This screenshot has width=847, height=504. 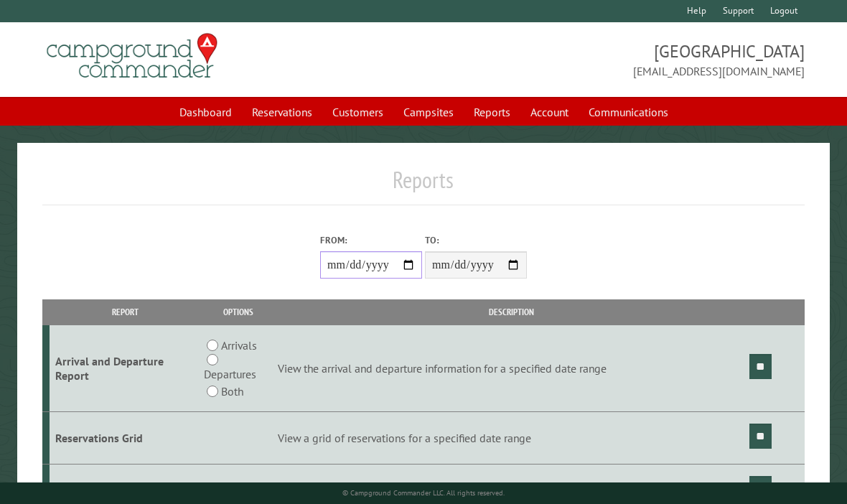 I want to click on th: Report, so click(x=126, y=312).